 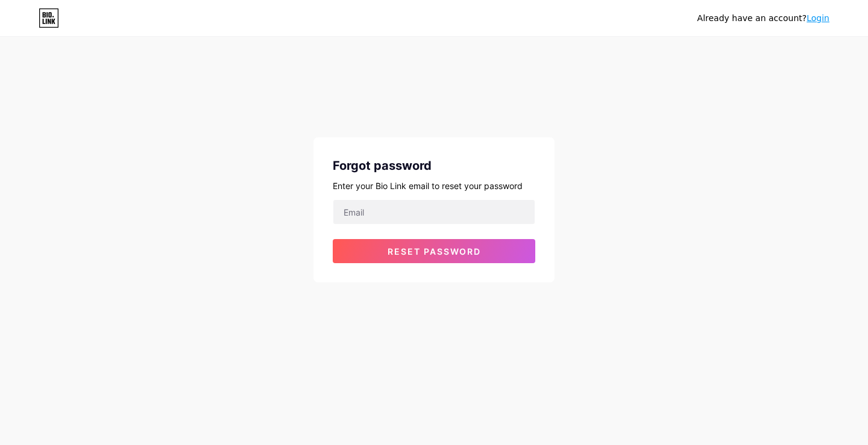 I want to click on a: Login, so click(x=818, y=18).